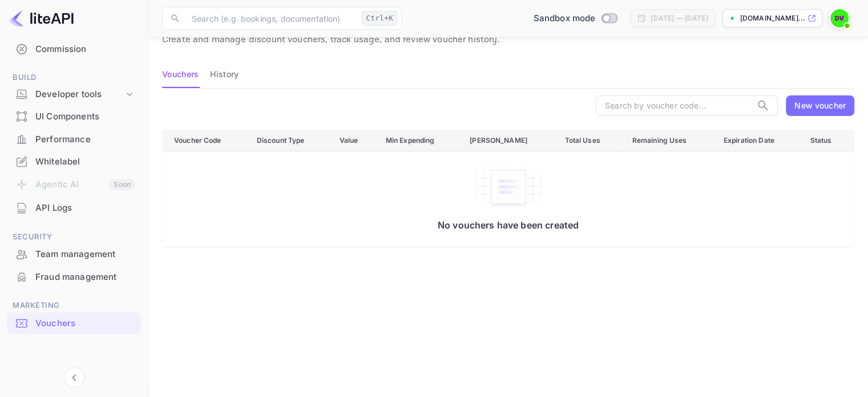  Describe the element at coordinates (826, 140) in the screenshot. I see `th: Status` at that location.